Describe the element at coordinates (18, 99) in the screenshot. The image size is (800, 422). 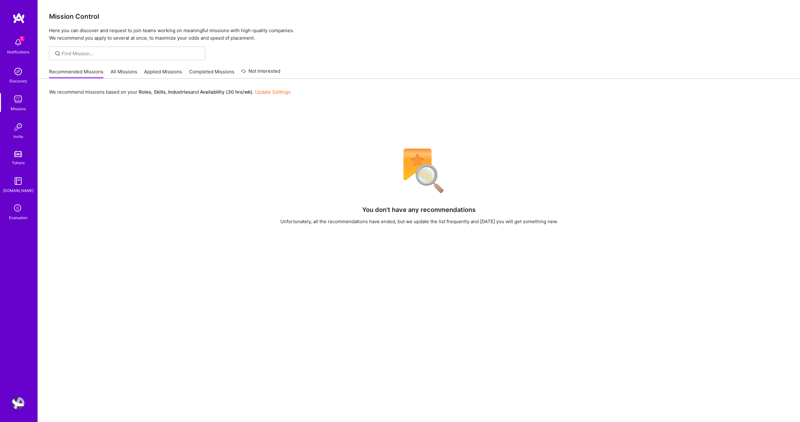
I see `img: teamwork` at that location.